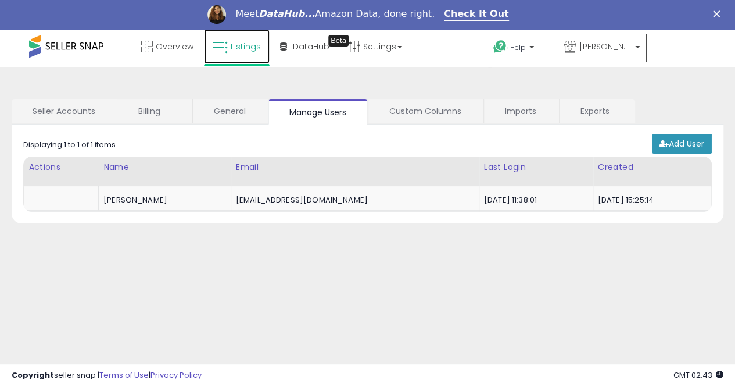 Image resolution: width=735 pixels, height=387 pixels. I want to click on a: Settings, so click(376, 47).